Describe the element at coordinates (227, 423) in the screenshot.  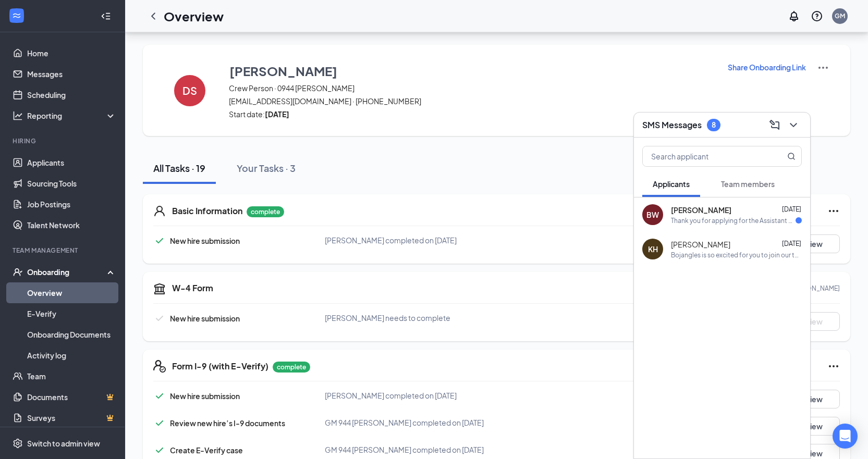
I see `span: Review new hire’s I-9 documents` at that location.